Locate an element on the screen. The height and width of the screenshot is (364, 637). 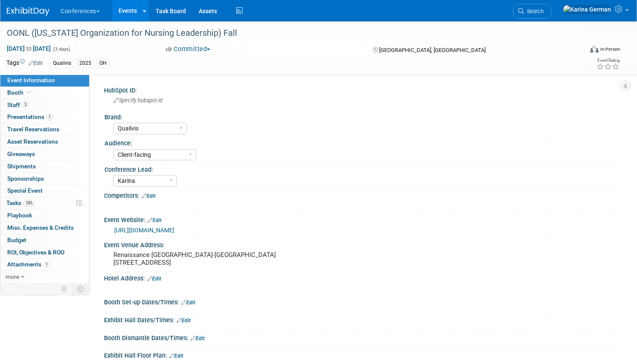
a: Travel Reservations is located at coordinates (45, 130).